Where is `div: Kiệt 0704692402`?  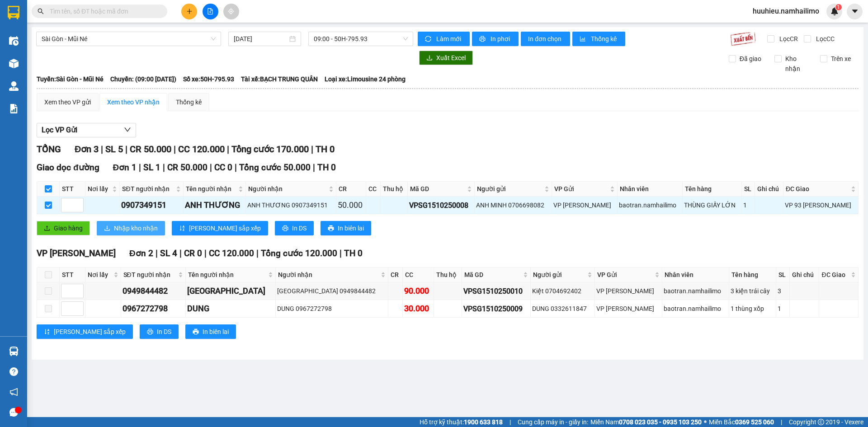 div: Kiệt 0704692402 is located at coordinates (563, 291).